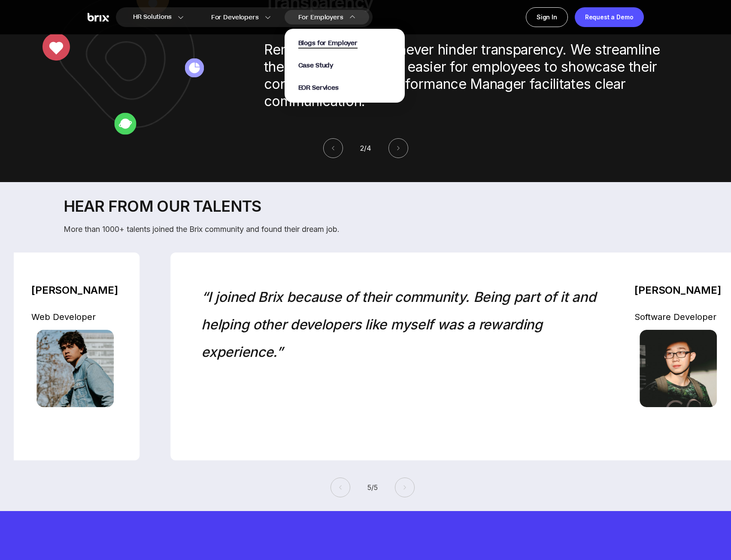  I want to click on span: EOR Services, so click(318, 87).